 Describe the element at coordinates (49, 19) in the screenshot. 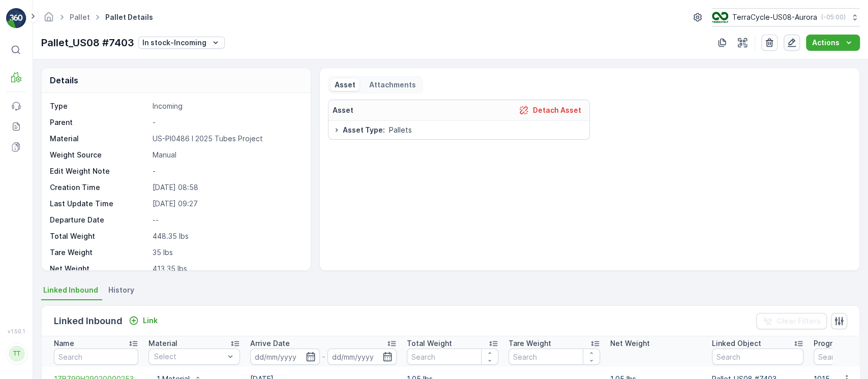

I see `a: Homepage` at that location.